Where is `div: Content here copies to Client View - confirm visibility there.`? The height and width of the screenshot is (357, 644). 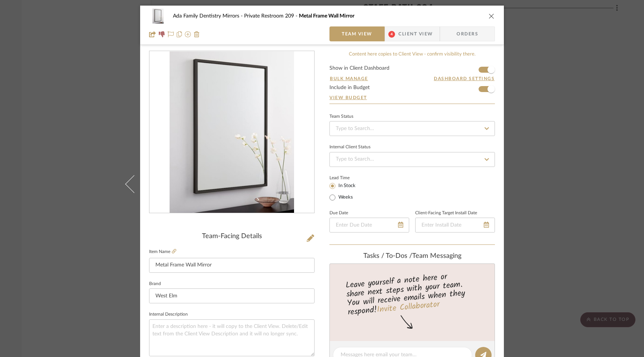 div: Content here copies to Client View - confirm visibility there. is located at coordinates (412, 54).